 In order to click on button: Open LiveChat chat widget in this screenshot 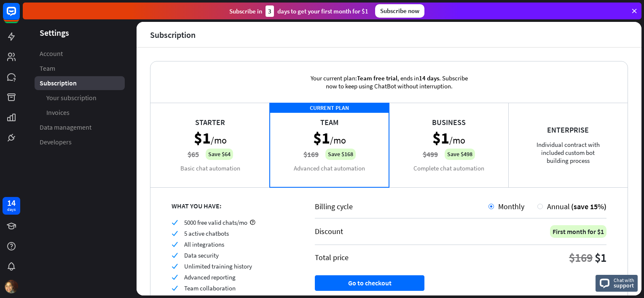, I will do `click(20, 16)`.